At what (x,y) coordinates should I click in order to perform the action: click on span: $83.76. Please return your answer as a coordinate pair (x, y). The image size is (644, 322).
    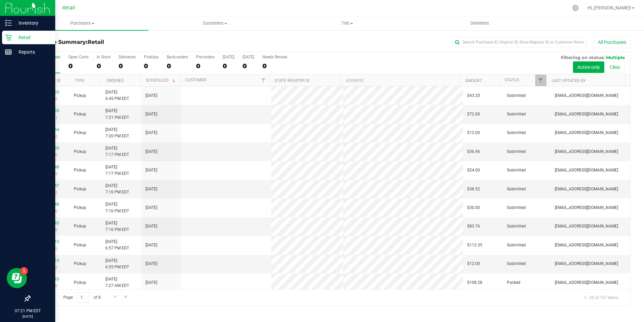
    Looking at the image, I should click on (474, 226).